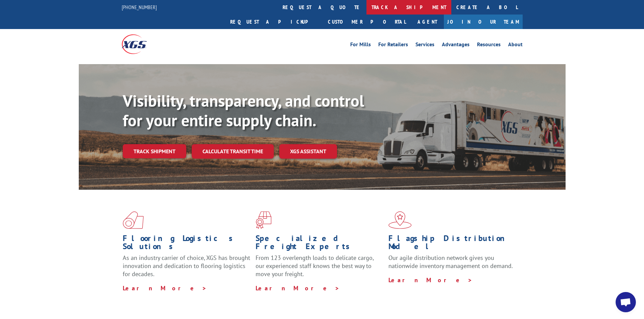 The width and height of the screenshot is (644, 319). Describe the element at coordinates (154, 151) in the screenshot. I see `a: Track shipment` at that location.